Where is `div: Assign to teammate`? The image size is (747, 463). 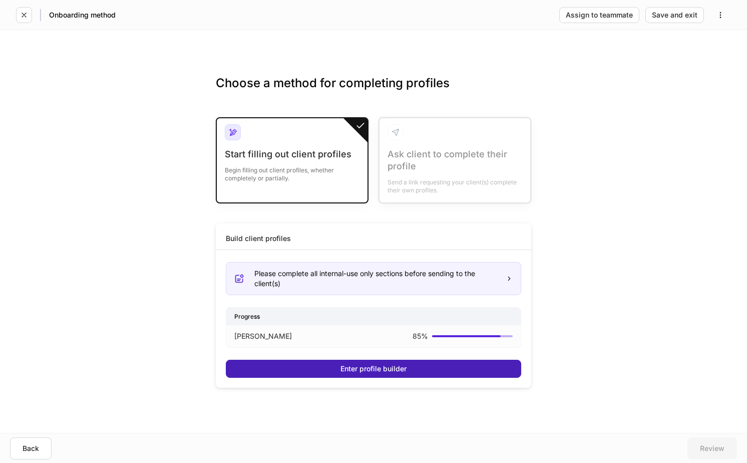
div: Assign to teammate is located at coordinates (599, 15).